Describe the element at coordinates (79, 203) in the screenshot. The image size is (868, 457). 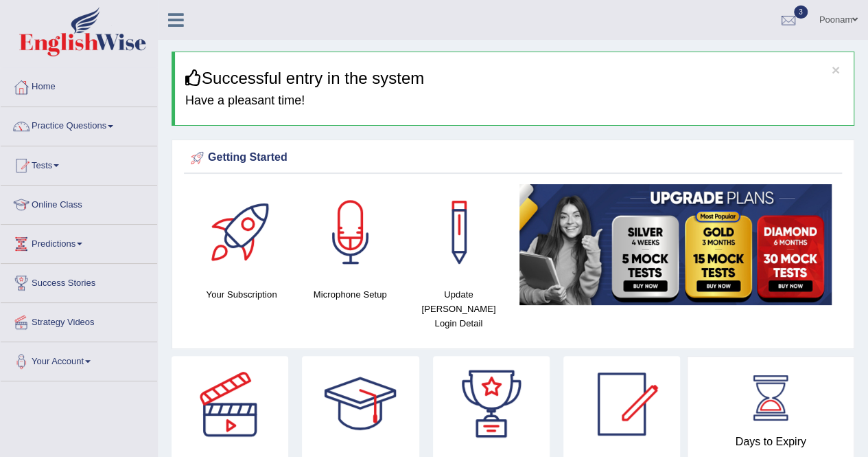
I see `a: Online Class` at that location.